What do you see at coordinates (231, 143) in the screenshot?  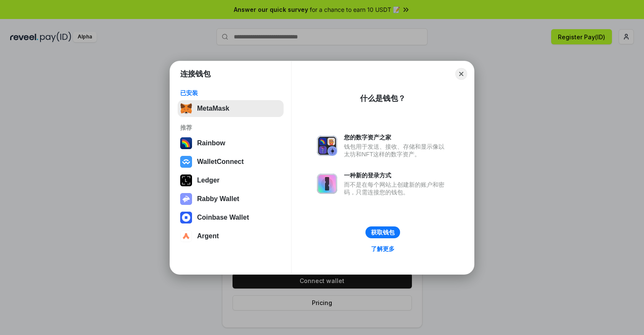 I see `button: Rainbow` at bounding box center [231, 143].